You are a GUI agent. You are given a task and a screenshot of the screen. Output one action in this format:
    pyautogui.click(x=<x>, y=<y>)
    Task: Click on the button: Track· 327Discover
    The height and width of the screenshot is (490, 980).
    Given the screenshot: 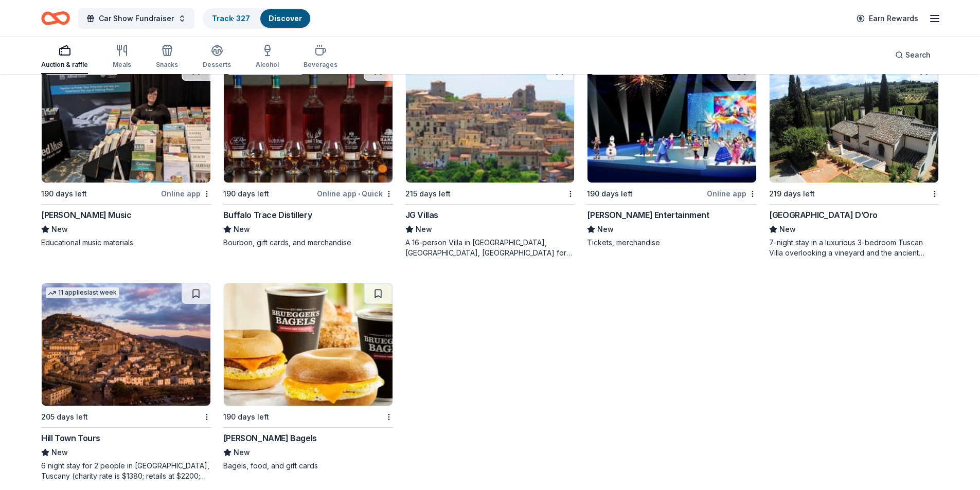 What is the action you would take?
    pyautogui.click(x=257, y=18)
    